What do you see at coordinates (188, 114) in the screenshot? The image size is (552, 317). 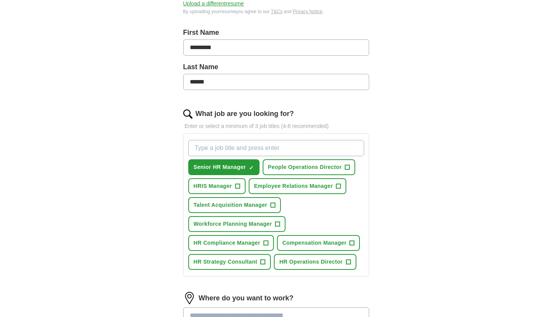 I see `img: search.png` at bounding box center [188, 114].